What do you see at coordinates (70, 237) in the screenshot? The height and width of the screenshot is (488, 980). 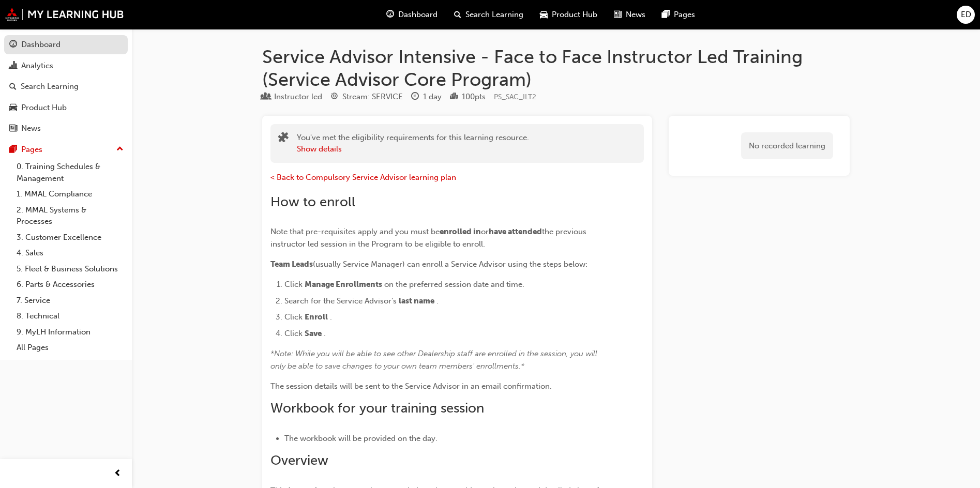 I see `a: 3. Customer Excellence` at bounding box center [70, 237].